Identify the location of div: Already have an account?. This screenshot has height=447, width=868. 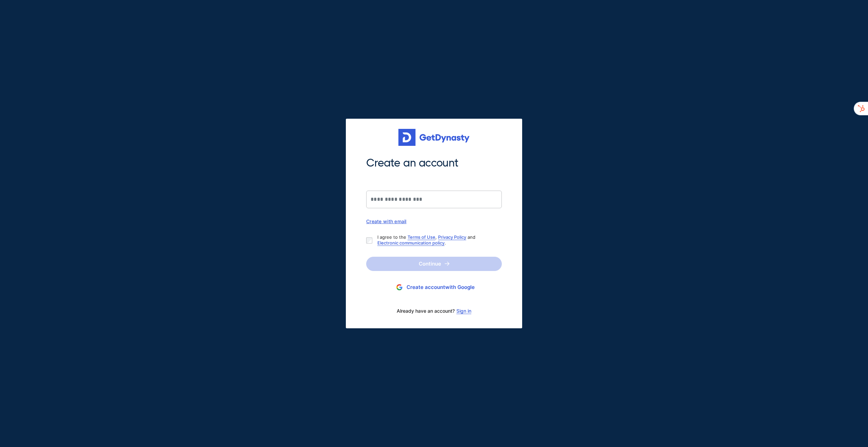
(434, 311).